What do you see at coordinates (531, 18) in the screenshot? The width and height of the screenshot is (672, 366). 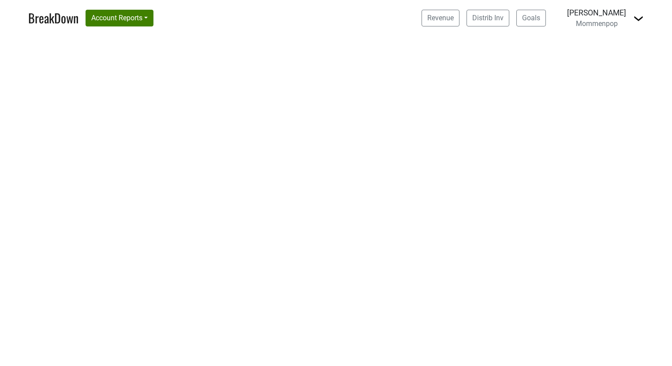 I see `a: Goals` at bounding box center [531, 18].